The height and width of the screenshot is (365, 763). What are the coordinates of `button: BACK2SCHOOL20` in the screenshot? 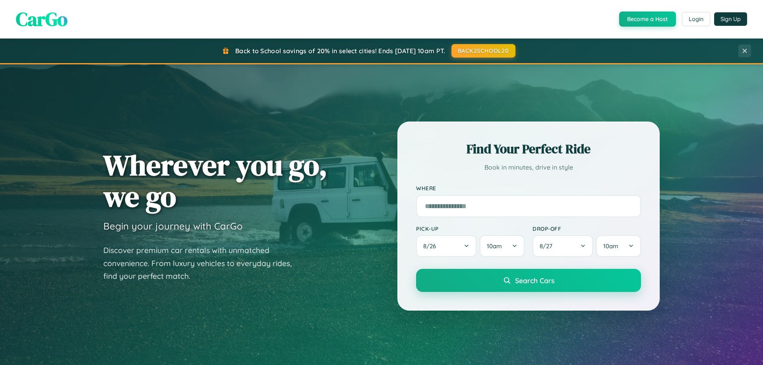 It's located at (483, 51).